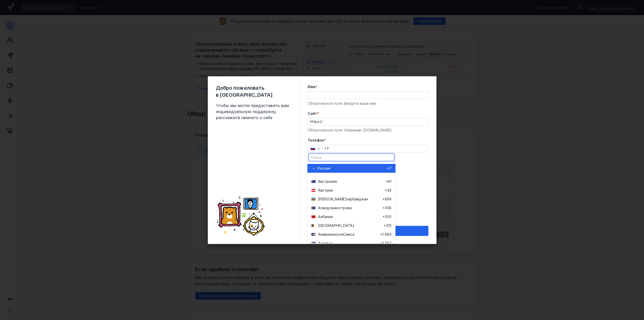 This screenshot has width=644, height=320. I want to click on span: +7, so click(389, 168).